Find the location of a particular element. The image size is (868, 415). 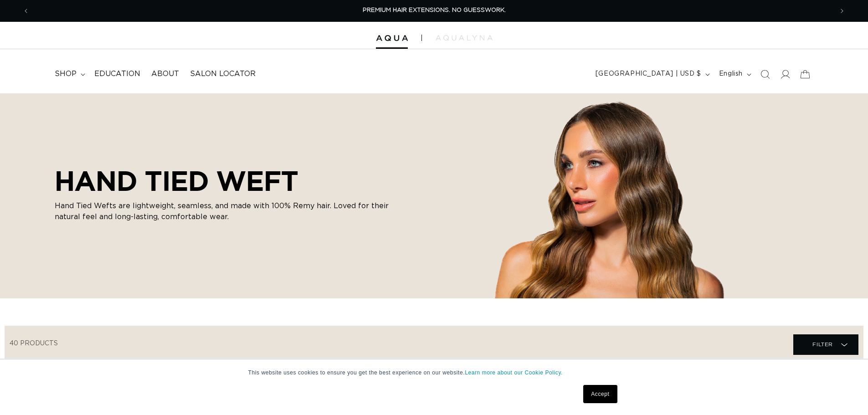

span: shop is located at coordinates (66, 74).